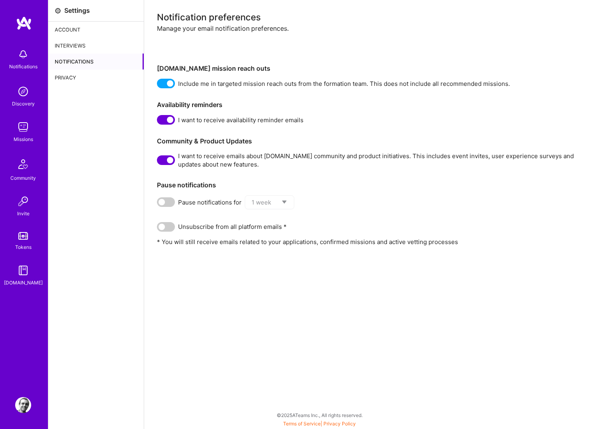 This screenshot has width=591, height=429. I want to click on h3: Pause notifications, so click(368, 185).